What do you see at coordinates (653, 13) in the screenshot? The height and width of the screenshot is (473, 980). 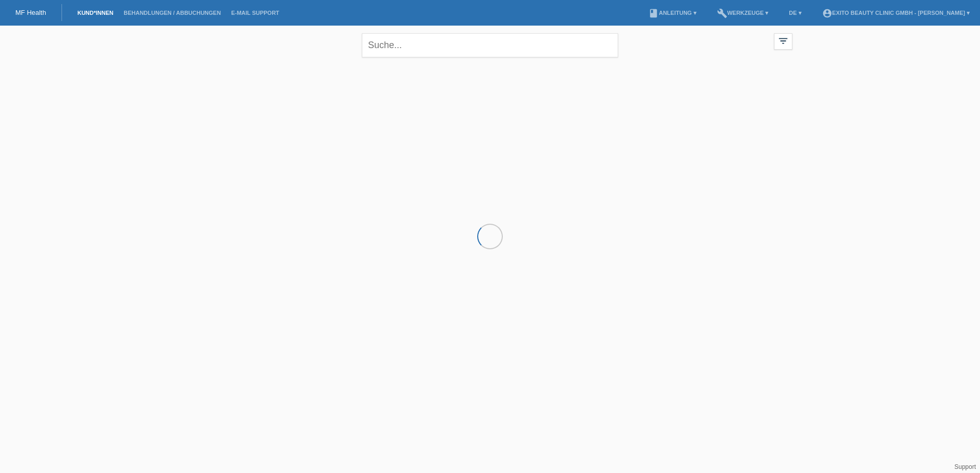 I see `i: book` at bounding box center [653, 13].